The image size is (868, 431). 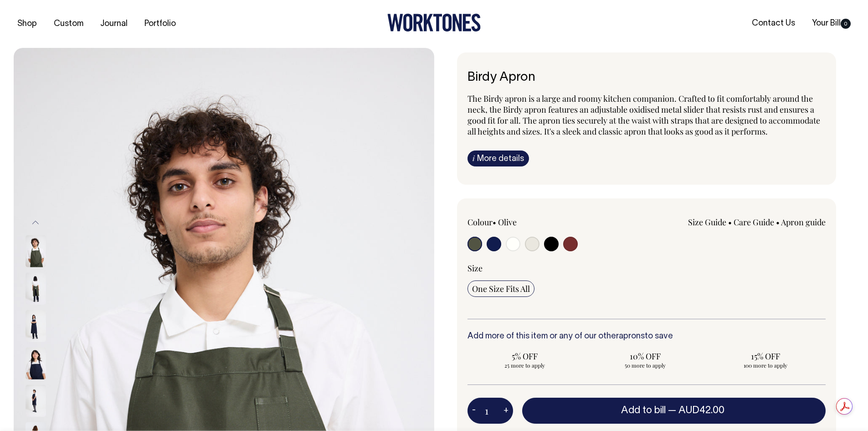 What do you see at coordinates (507, 222) in the screenshot?
I see `label: Olive` at bounding box center [507, 222].